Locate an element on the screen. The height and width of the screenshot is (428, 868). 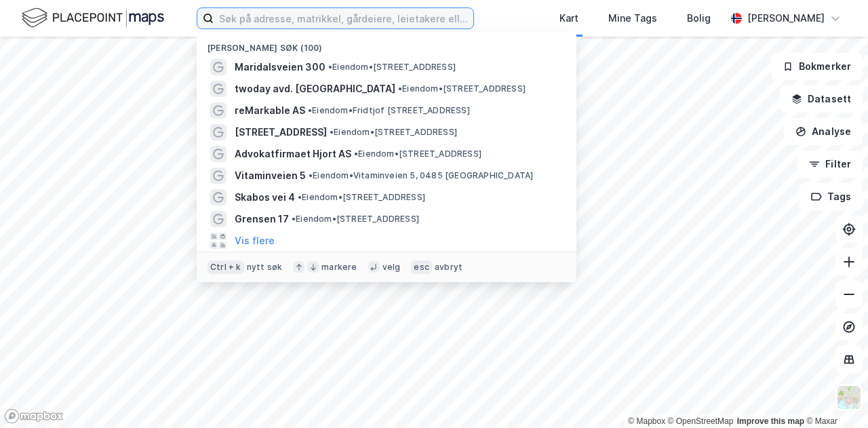
div: esc is located at coordinates (421, 267).